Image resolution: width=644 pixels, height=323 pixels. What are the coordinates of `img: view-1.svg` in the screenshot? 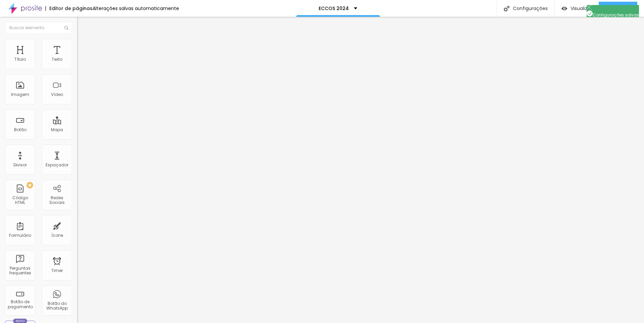 It's located at (564, 8).